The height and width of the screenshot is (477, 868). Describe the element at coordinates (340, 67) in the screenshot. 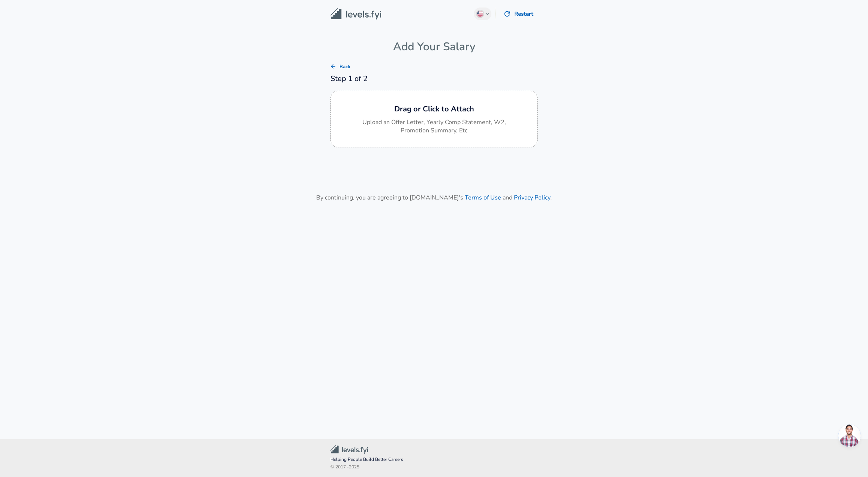

I see `button: Back` at that location.